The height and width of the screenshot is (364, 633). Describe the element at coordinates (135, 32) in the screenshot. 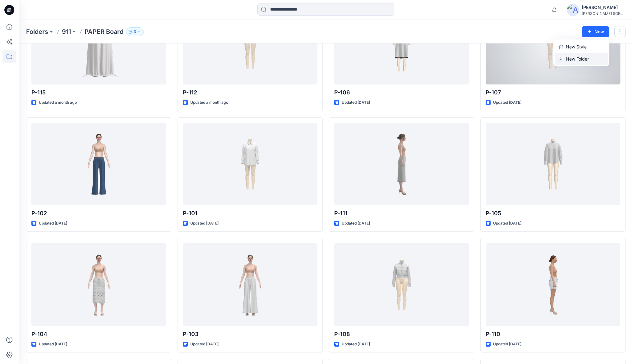

I see `p: 3` at that location.